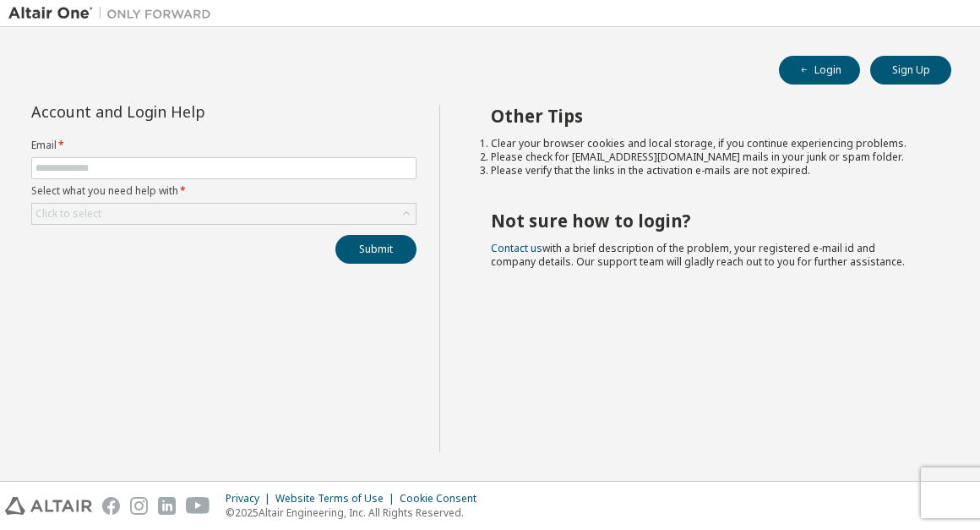 This screenshot has width=980, height=530. I want to click on a: Contact us, so click(516, 247).